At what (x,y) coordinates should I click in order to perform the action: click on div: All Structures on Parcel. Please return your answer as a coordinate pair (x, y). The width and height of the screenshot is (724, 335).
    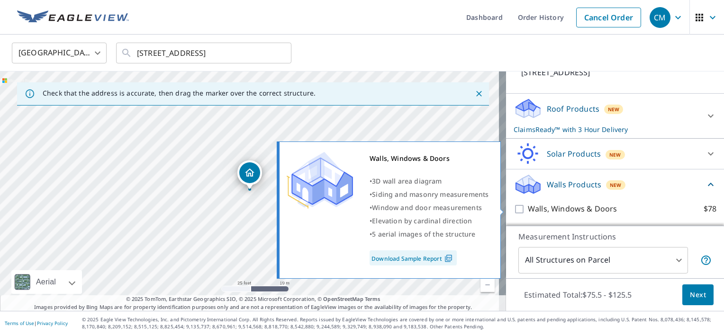
    Looking at the image, I should click on (603, 261).